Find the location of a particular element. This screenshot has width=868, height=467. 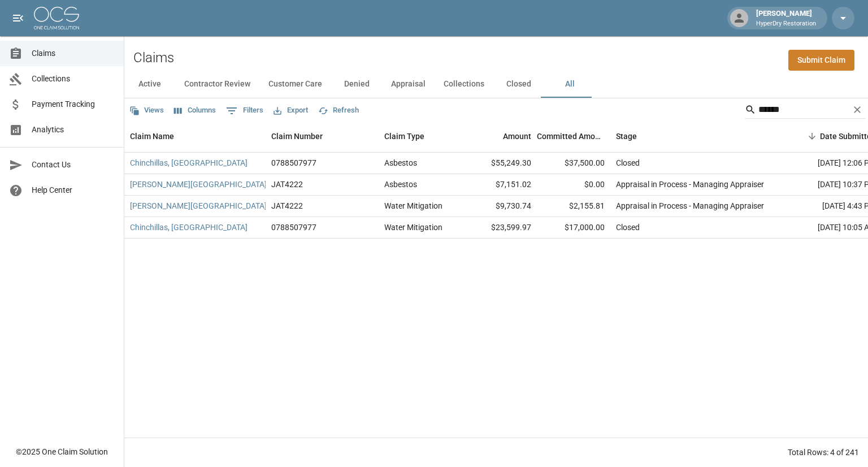

h2: Claims is located at coordinates (154, 58).